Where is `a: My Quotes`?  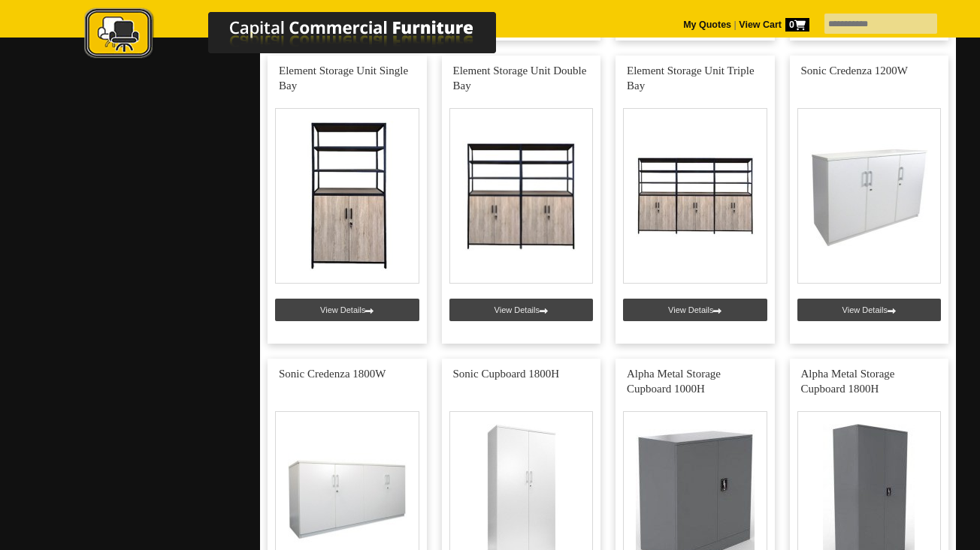 a: My Quotes is located at coordinates (707, 25).